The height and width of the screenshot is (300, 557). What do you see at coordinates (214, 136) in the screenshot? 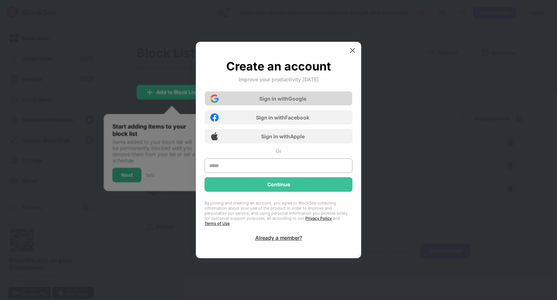
I see `img: apple-icon.png` at bounding box center [214, 136].